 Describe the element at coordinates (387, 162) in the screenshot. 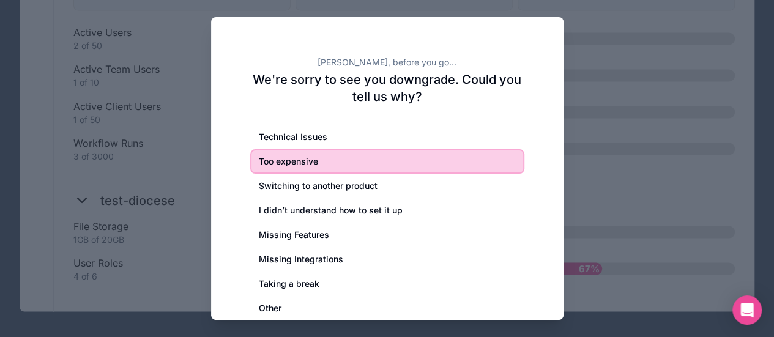

I see `div: Too expensive` at that location.